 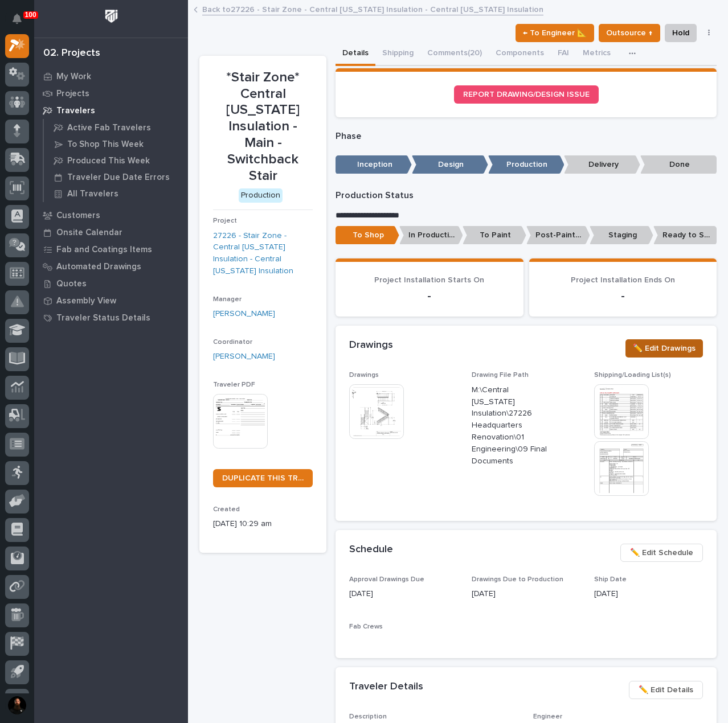 What do you see at coordinates (527, 164) in the screenshot?
I see `p: Production` at bounding box center [527, 164].